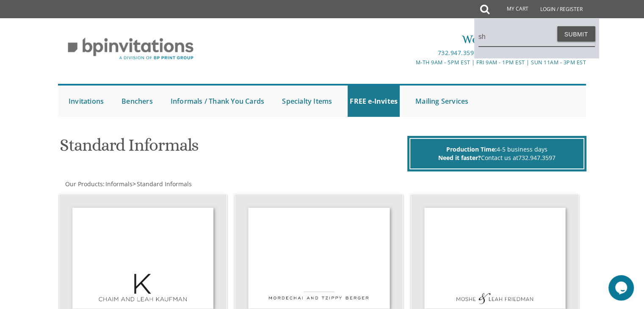 The width and height of the screenshot is (644, 309). Describe the element at coordinates (119, 184) in the screenshot. I see `a: Informals` at that location.